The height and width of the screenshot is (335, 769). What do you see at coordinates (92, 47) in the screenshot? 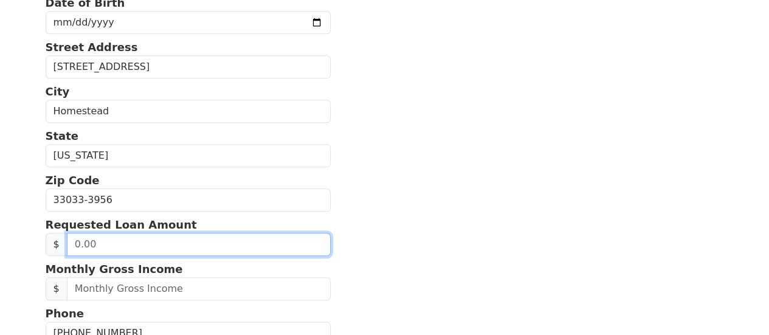
I see `strong: Street Address` at bounding box center [92, 47].